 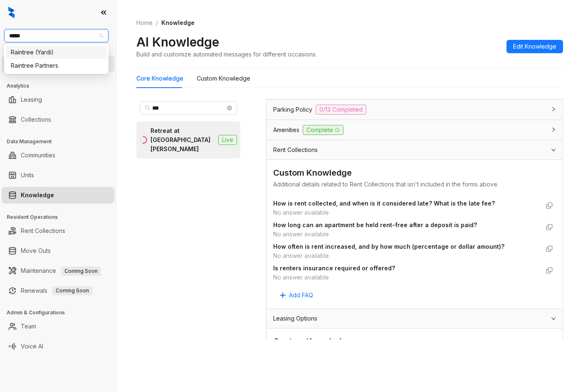 What do you see at coordinates (58, 231) in the screenshot?
I see `li: Rent Collections` at bounding box center [58, 231].